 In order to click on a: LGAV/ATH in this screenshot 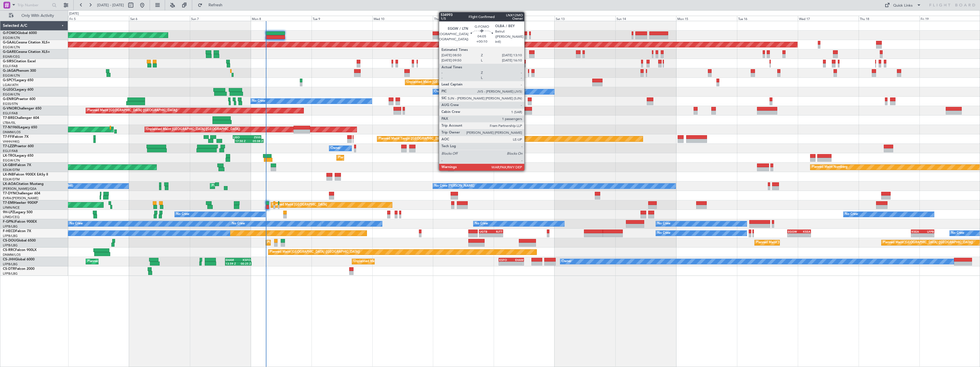, I will do `click(11, 85)`.